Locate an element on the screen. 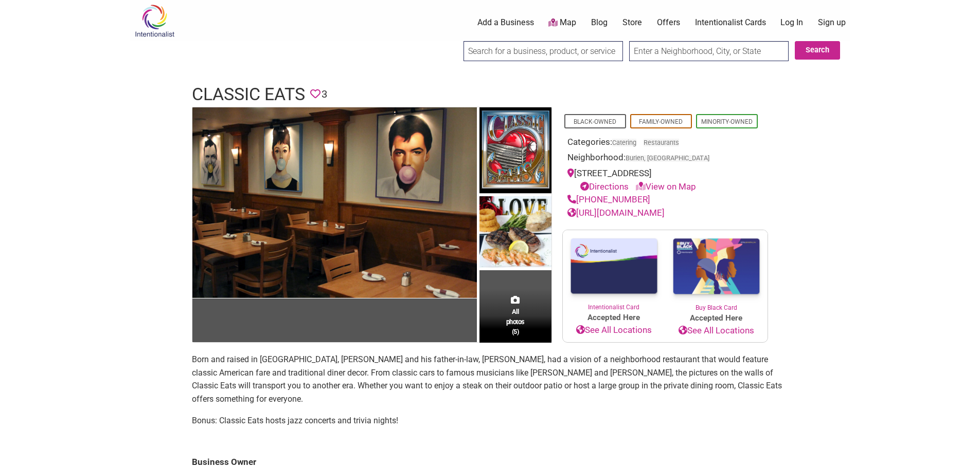 This screenshot has height=468, width=980. span: 3 is located at coordinates (325, 94).